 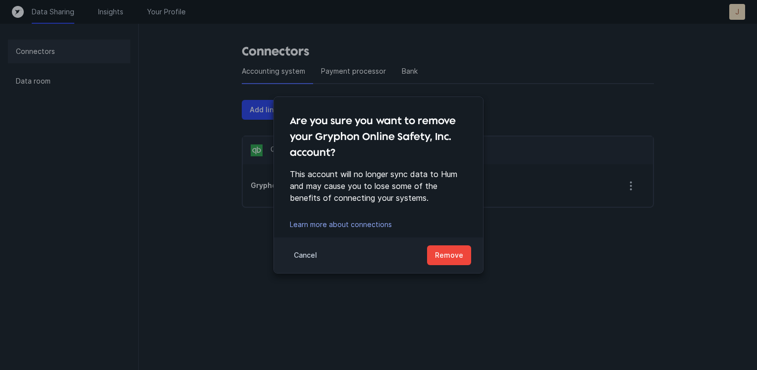 I want to click on h4: Are you sure you want to remove your Gryphon Online Safety, Inc. account?, so click(x=378, y=137).